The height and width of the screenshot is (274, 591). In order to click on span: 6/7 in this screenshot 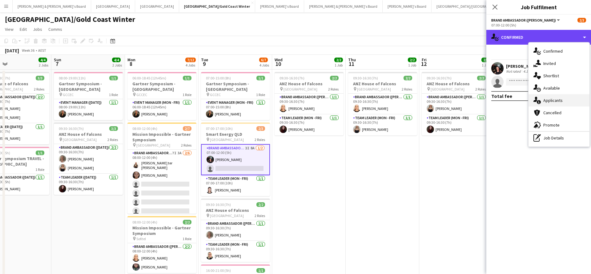, I will do `click(263, 60)`.